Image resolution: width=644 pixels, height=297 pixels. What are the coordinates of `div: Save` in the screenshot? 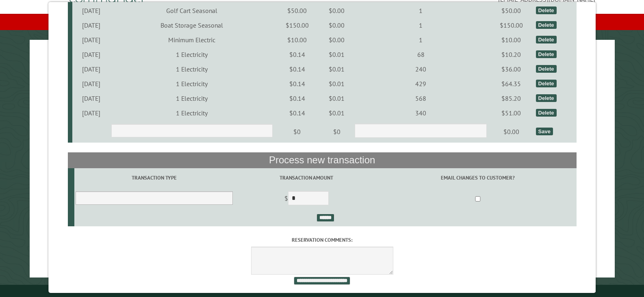 It's located at (544, 131).